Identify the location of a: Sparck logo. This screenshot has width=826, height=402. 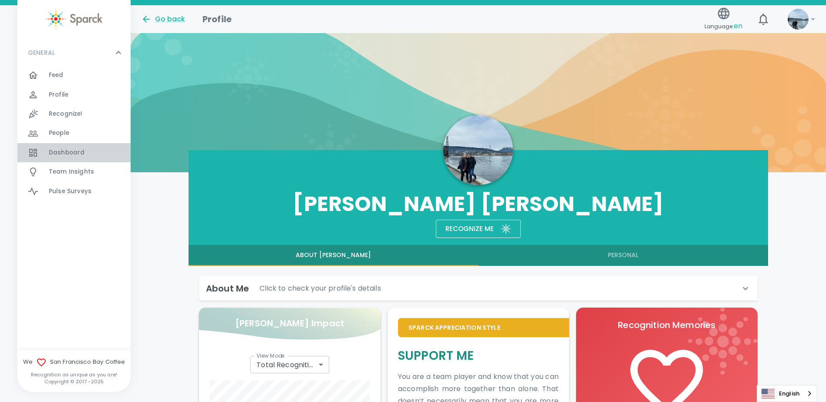
(74, 19).